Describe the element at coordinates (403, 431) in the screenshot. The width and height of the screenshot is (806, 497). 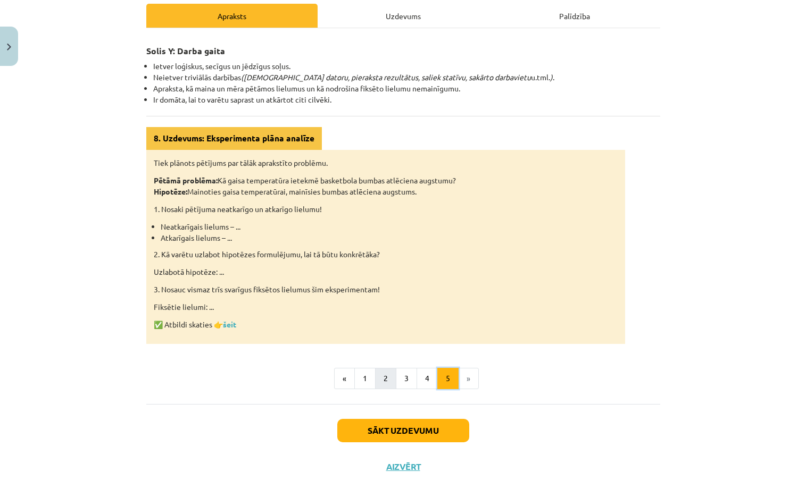
I see `button: Sākt uzdevumu` at that location.